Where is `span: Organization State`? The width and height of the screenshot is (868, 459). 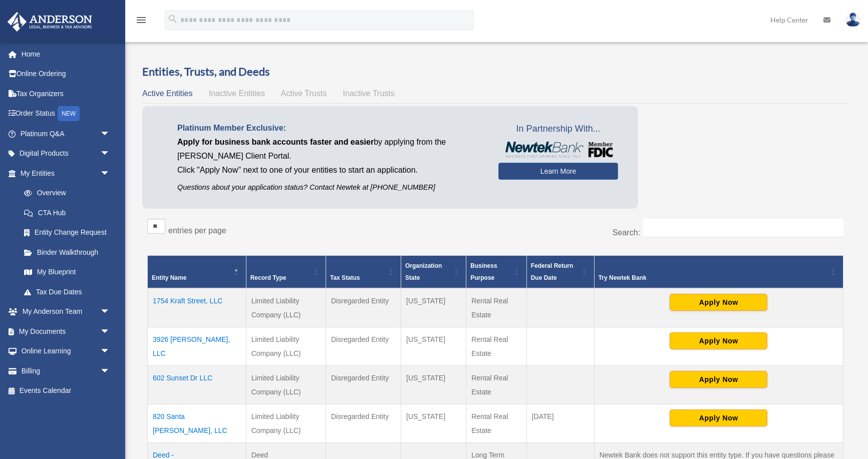
span: Organization State is located at coordinates (423, 271).